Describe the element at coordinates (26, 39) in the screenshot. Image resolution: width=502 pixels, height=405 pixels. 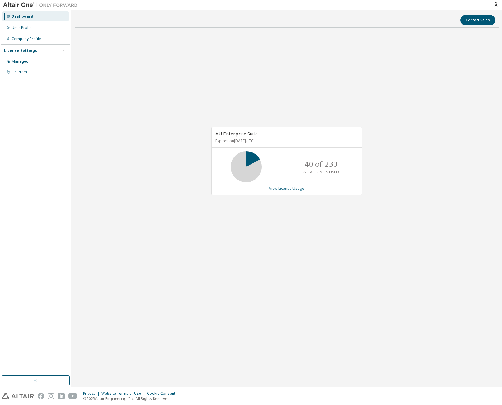
I see `div: Company Profile` at that location.